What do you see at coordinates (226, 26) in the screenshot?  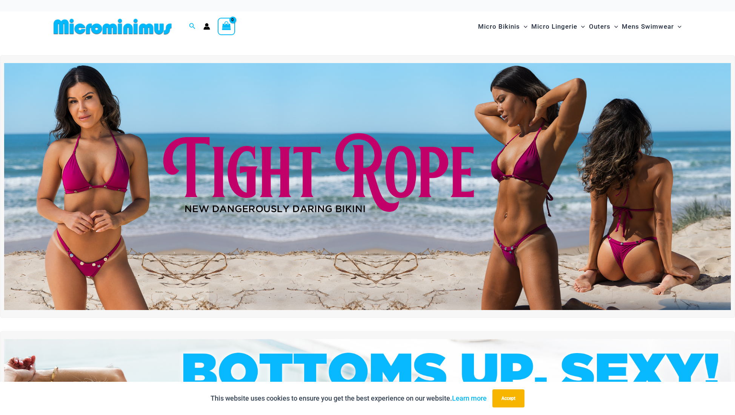 I see `a: View Shopping Cart, empty` at bounding box center [226, 26].